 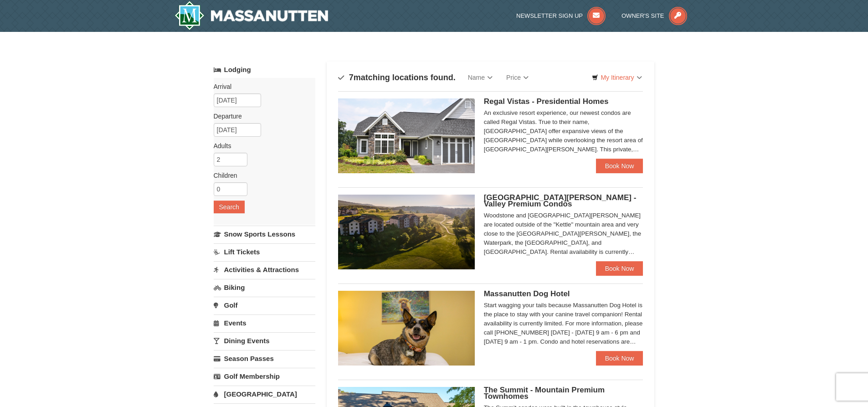 I want to click on a: Biking, so click(x=264, y=287).